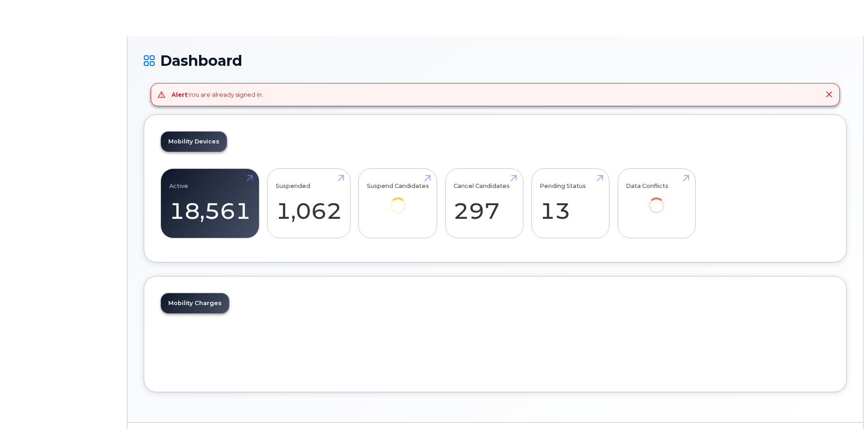 The width and height of the screenshot is (868, 429). What do you see at coordinates (495, 60) in the screenshot?
I see `h1: Dashboard` at bounding box center [495, 60].